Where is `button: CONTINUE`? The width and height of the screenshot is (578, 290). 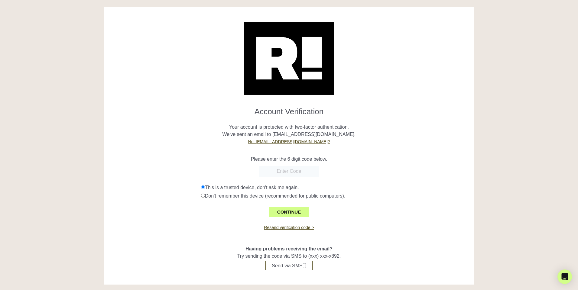
button: CONTINUE is located at coordinates (289, 212).